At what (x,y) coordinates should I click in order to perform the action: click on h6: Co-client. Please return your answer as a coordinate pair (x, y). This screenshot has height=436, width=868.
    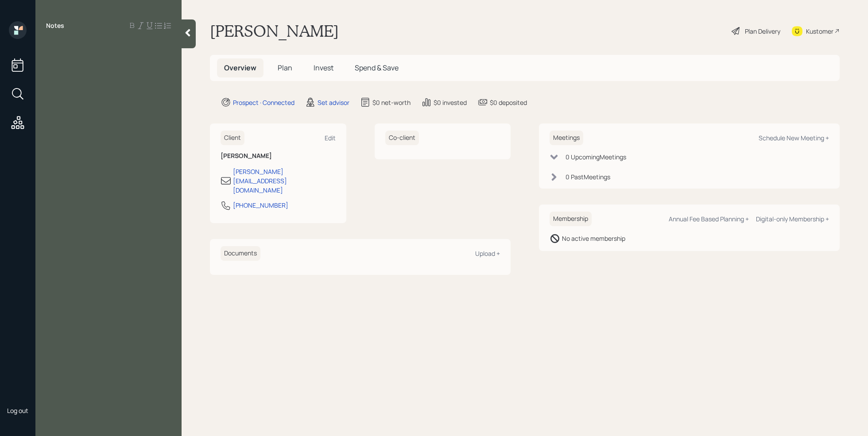
    Looking at the image, I should click on (402, 138).